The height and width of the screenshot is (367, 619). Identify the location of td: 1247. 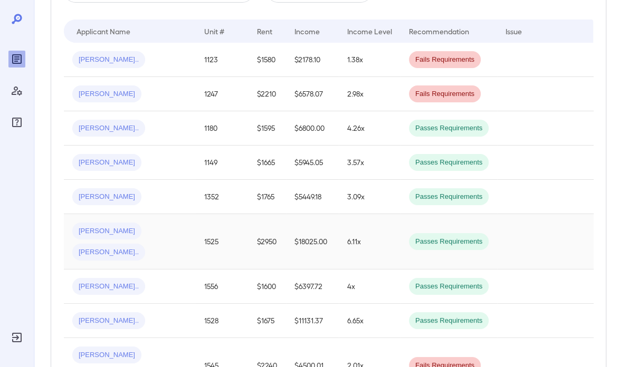
(222, 94).